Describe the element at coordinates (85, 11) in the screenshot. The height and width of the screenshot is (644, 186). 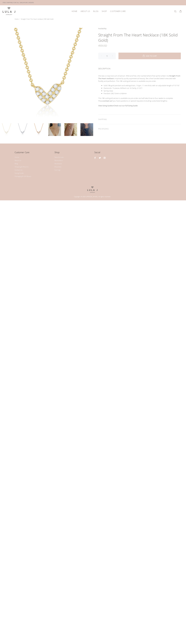
I see `span: About Us` at that location.